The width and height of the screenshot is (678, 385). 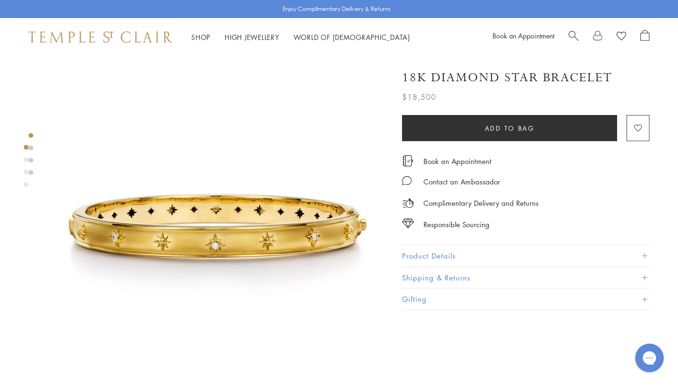 I want to click on img: Temple St. Clair, so click(x=100, y=37).